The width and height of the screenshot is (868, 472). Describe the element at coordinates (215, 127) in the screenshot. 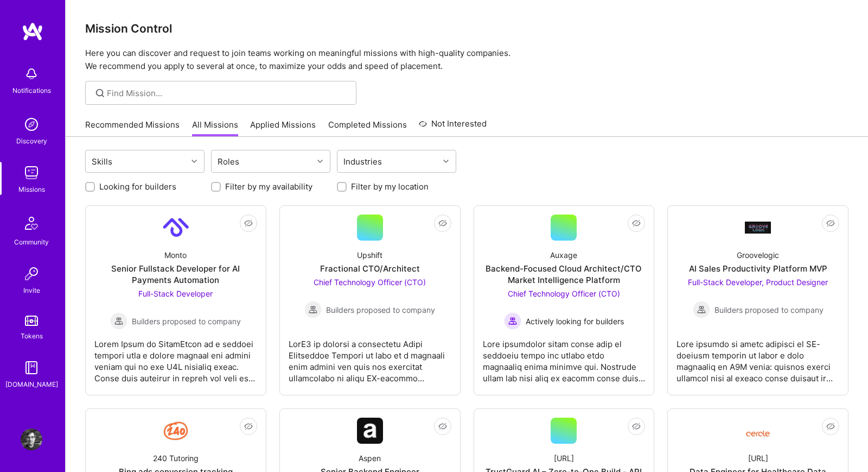

I see `a: All Missions` at that location.